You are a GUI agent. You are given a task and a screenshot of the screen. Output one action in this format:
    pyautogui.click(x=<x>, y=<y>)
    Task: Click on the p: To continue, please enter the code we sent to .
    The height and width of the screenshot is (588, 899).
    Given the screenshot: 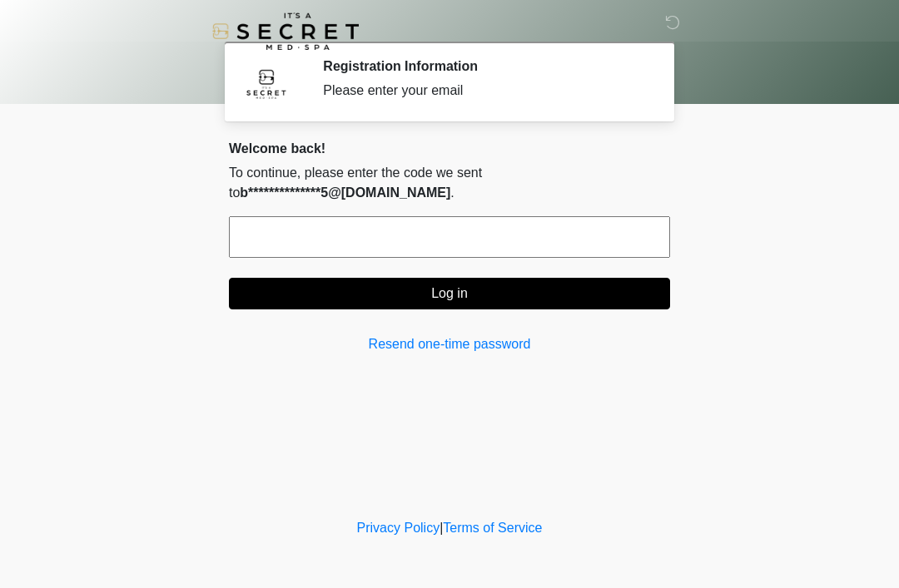 What is the action you would take?
    pyautogui.click(x=450, y=183)
    